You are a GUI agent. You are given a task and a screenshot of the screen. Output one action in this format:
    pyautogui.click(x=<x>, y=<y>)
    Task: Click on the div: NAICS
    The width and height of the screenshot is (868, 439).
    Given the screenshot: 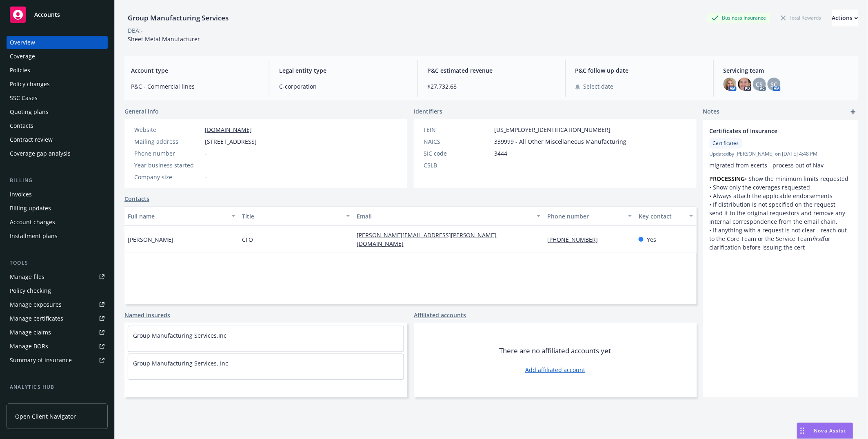 What is the action you would take?
    pyautogui.click(x=457, y=141)
    